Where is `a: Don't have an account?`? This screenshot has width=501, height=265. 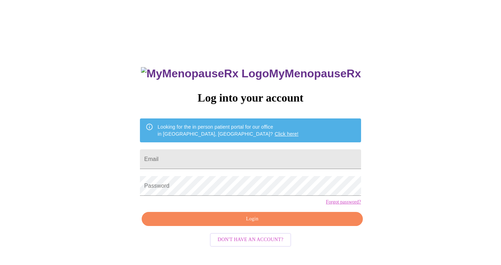 a: Don't have an account? is located at coordinates (250, 239).